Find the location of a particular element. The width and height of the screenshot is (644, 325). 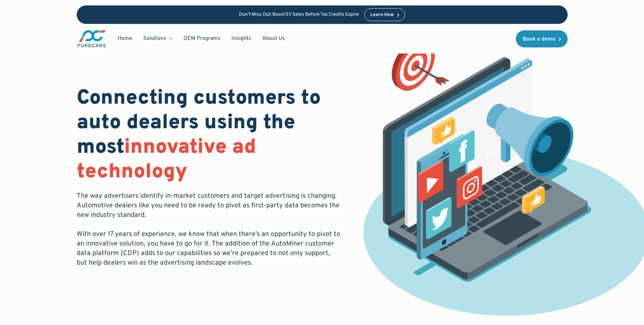

a: Learn How is located at coordinates (384, 14).